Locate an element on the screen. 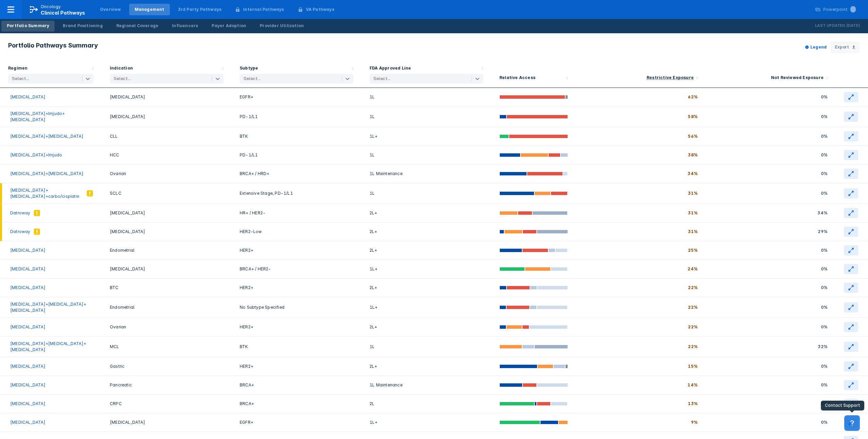  div: 2L is located at coordinates (426, 404).